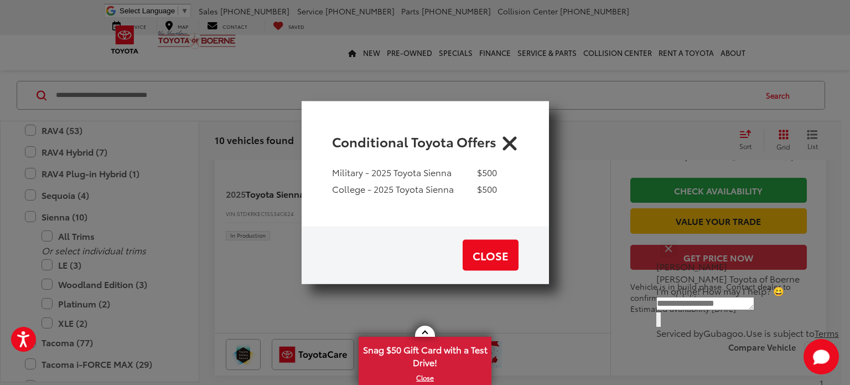 The height and width of the screenshot is (385, 850). I want to click on h4: Conditional Toyota Offers, so click(414, 141).